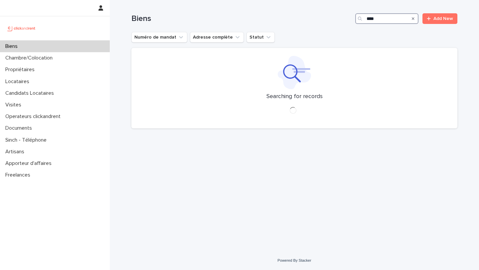 This screenshot has height=270, width=479. Describe the element at coordinates (440, 19) in the screenshot. I see `a: Add New` at that location.